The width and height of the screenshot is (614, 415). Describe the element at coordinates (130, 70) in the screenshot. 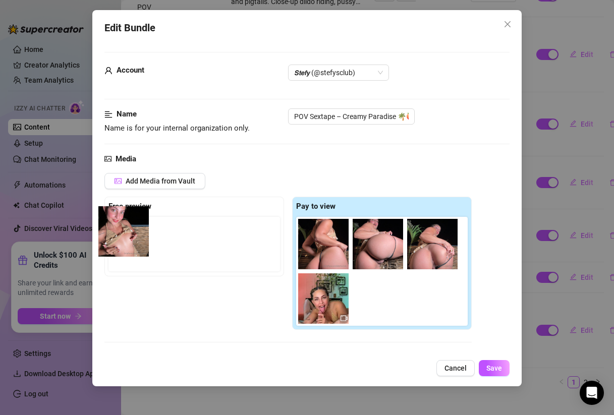

I see `strong: Account` at that location.